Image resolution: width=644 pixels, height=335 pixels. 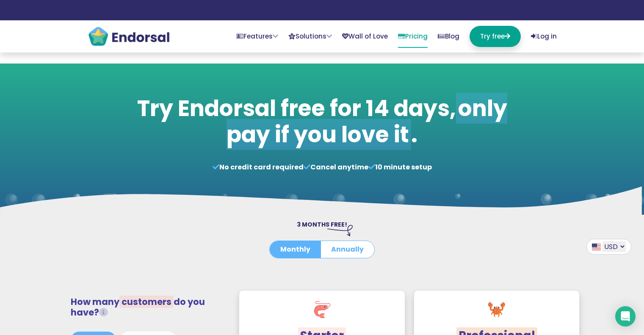 I want to click on span: 3 MONTHS FREE!, so click(x=322, y=225).